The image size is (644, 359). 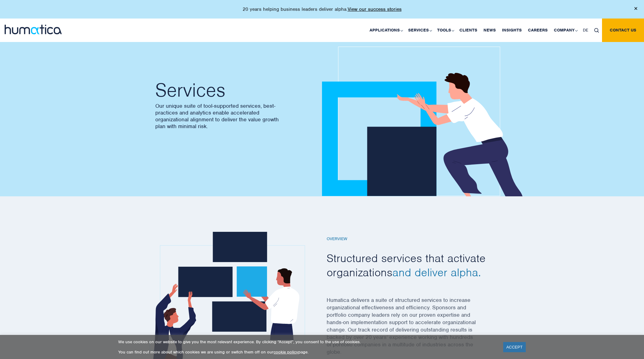 What do you see at coordinates (445, 30) in the screenshot?
I see `a: Tools` at bounding box center [445, 30].